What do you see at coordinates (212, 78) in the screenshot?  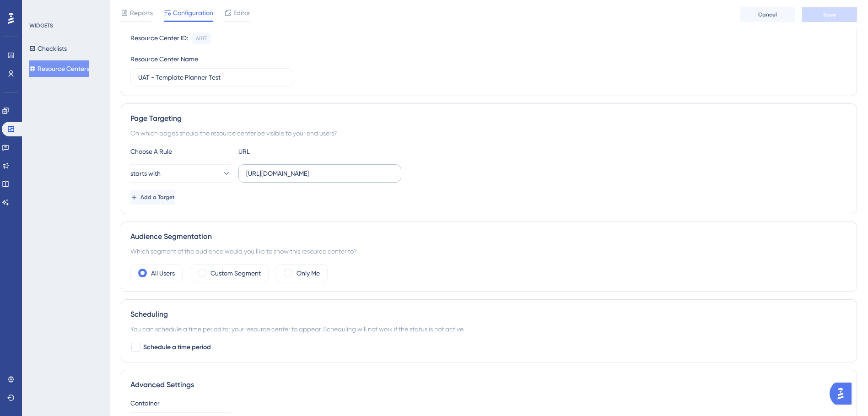 I see `input: Type your Resource Center name` at bounding box center [212, 78].